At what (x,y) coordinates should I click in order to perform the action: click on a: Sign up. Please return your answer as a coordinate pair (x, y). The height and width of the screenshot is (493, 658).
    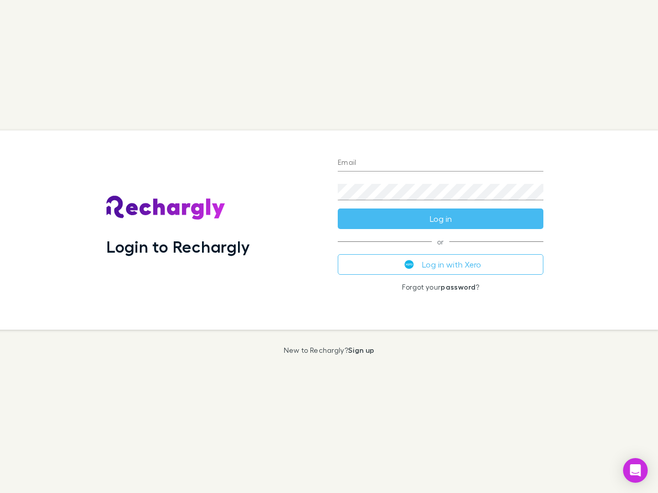
    Looking at the image, I should click on (361, 350).